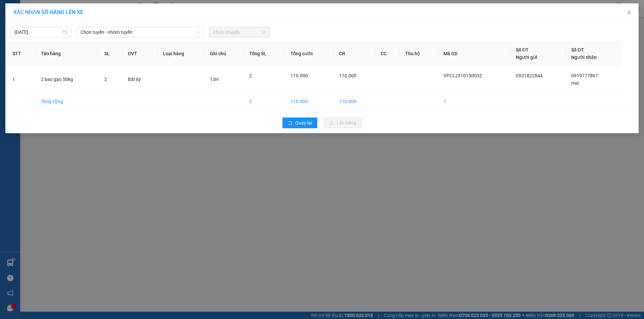 This screenshot has width=644, height=319. I want to click on input: 15/10/2025, so click(38, 32).